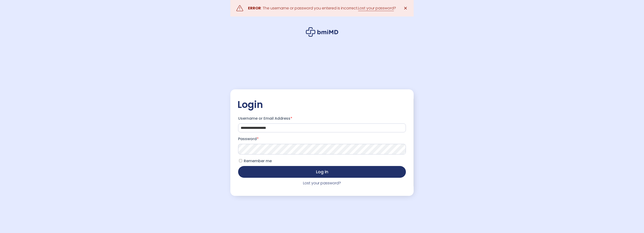 Image resolution: width=644 pixels, height=233 pixels. What do you see at coordinates (376, 8) in the screenshot?
I see `a: Lost your password` at bounding box center [376, 8].